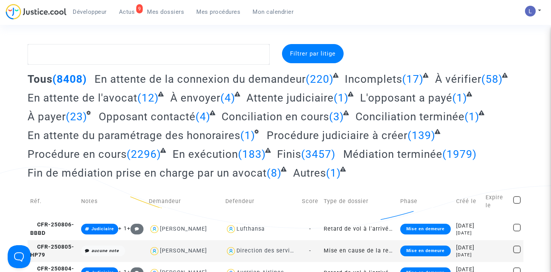 The width and height of the screenshot is (551, 272). What do you see at coordinates (274, 173) in the screenshot?
I see `span: (8)` at bounding box center [274, 173].